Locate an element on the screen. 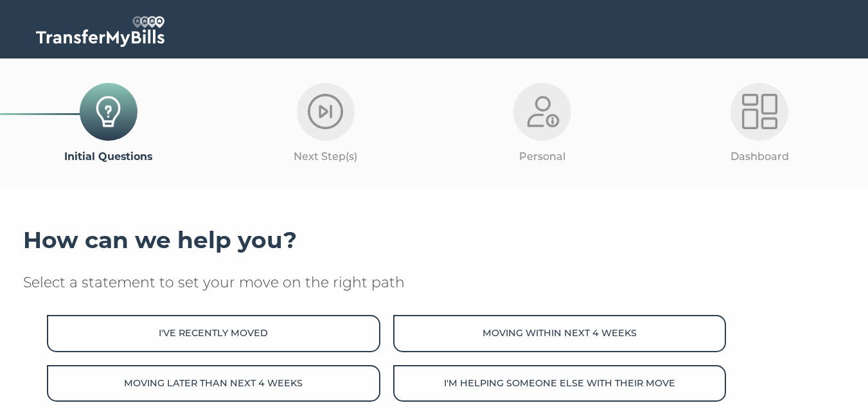 This screenshot has height=412, width=868. img: Initial-Questions-Icon.png is located at coordinates (108, 111).